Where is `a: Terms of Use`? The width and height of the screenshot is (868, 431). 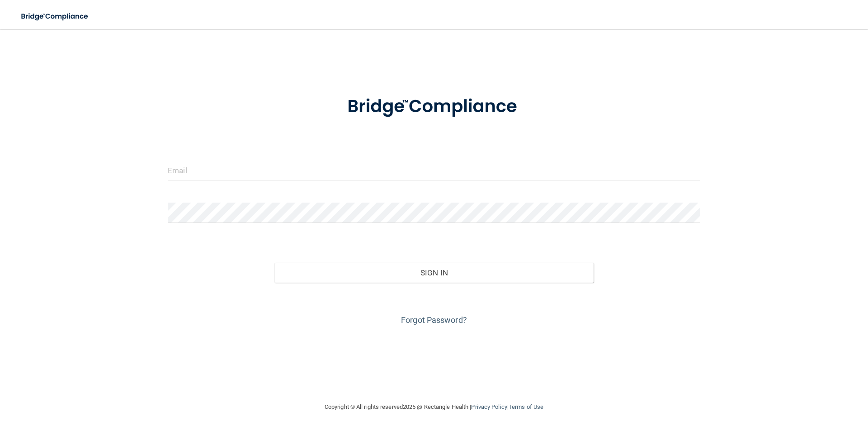
a: Terms of Use is located at coordinates (526, 407).